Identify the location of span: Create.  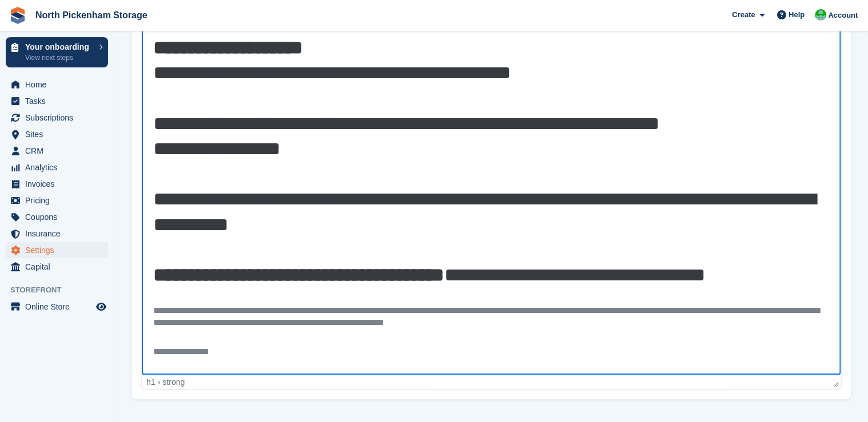
(743, 15).